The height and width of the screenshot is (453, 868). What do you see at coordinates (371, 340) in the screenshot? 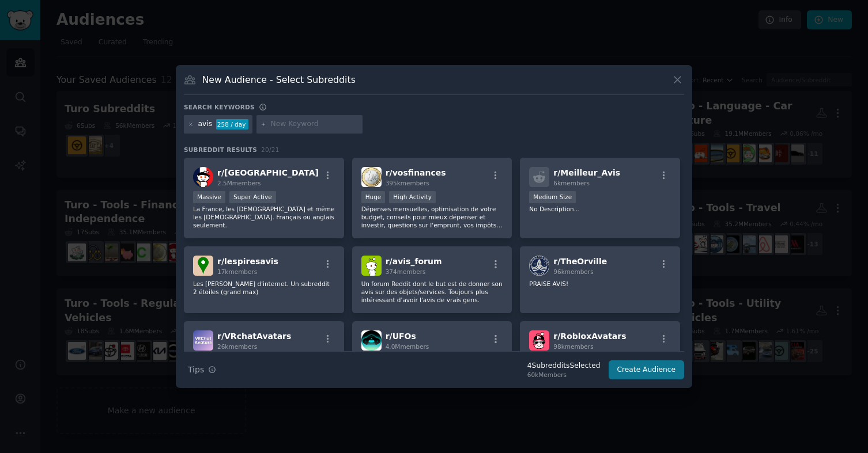
I see `img: UFOs` at bounding box center [371, 340].